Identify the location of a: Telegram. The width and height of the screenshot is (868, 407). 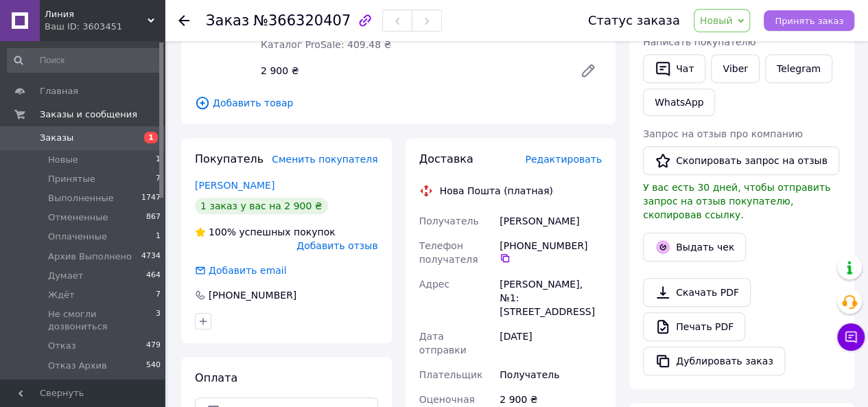
(799, 69).